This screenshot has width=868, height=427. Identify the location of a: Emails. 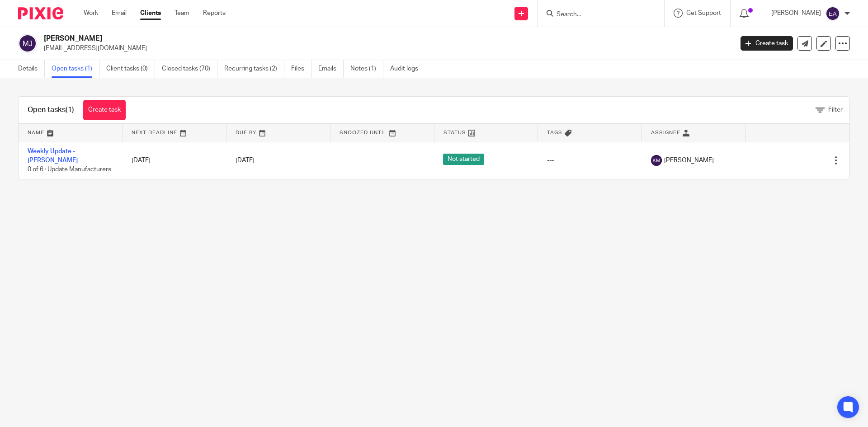
(331, 69).